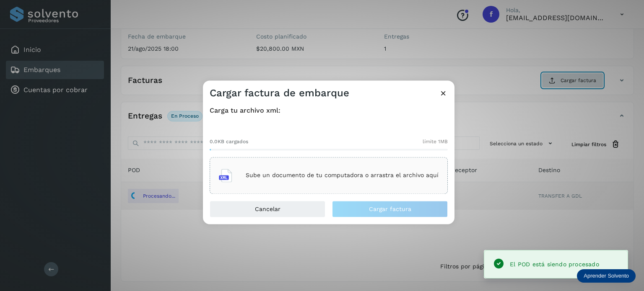  I want to click on span: 0.0KB cargados, so click(229, 142).